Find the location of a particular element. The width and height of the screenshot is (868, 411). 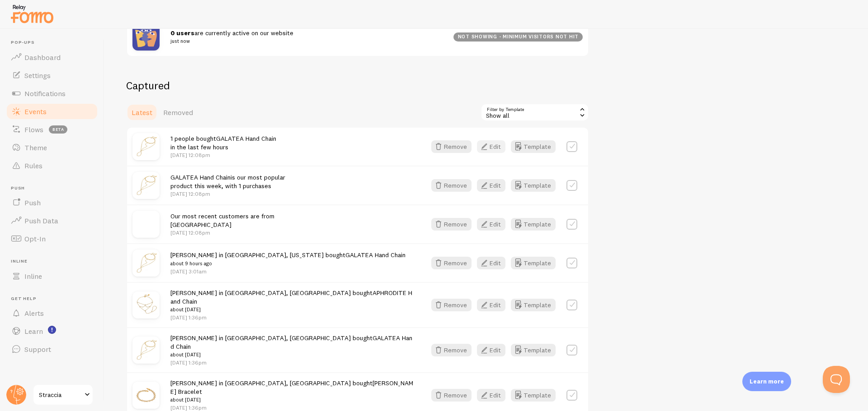

span: beta is located at coordinates (58, 129).